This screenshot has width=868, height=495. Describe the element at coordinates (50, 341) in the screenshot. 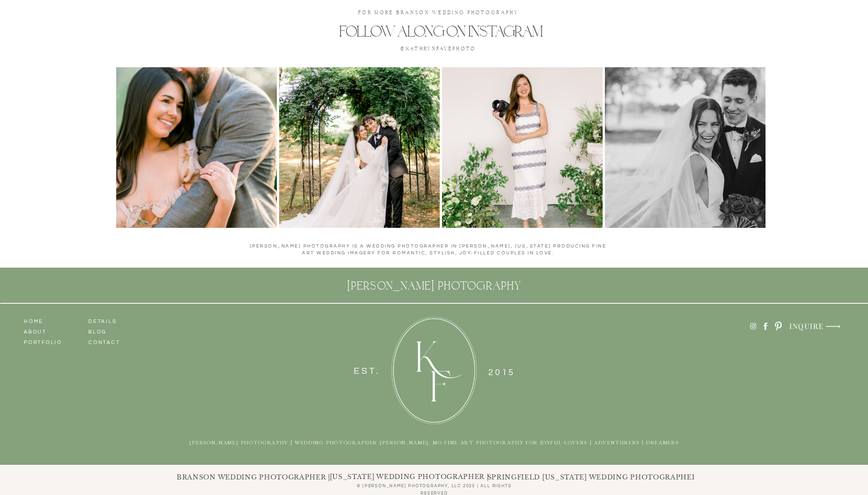

I see `h3: portfolio` at that location.